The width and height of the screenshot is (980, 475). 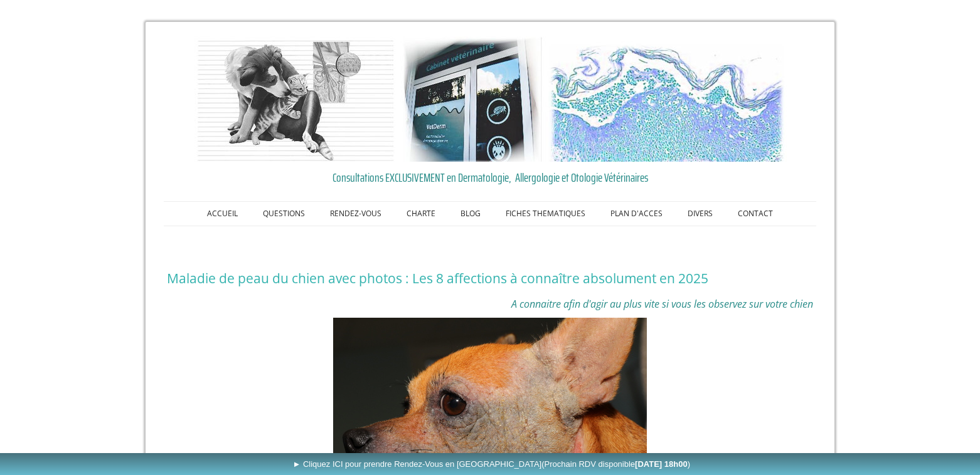 What do you see at coordinates (662, 304) in the screenshot?
I see `span: A connaitre afin d'agir au plus vite si vous les observez sur votre chien` at bounding box center [662, 304].